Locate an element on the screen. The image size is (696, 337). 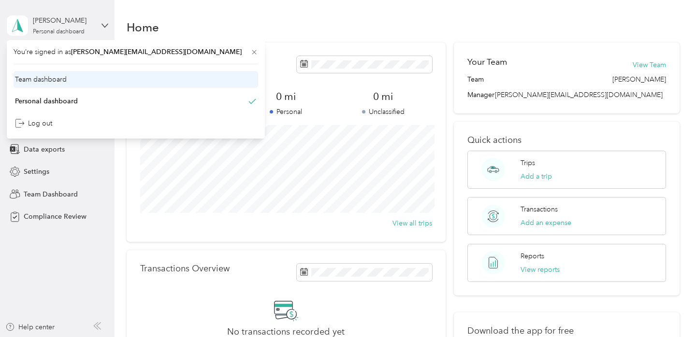
h2: Your Team is located at coordinates (487, 62).